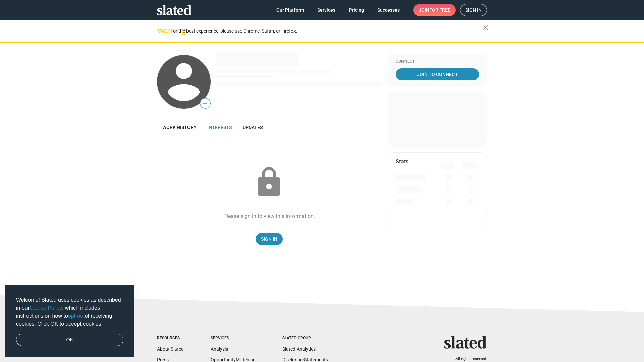 This screenshot has width=644, height=362. What do you see at coordinates (46, 308) in the screenshot?
I see `a: Cookie Policy` at bounding box center [46, 308].